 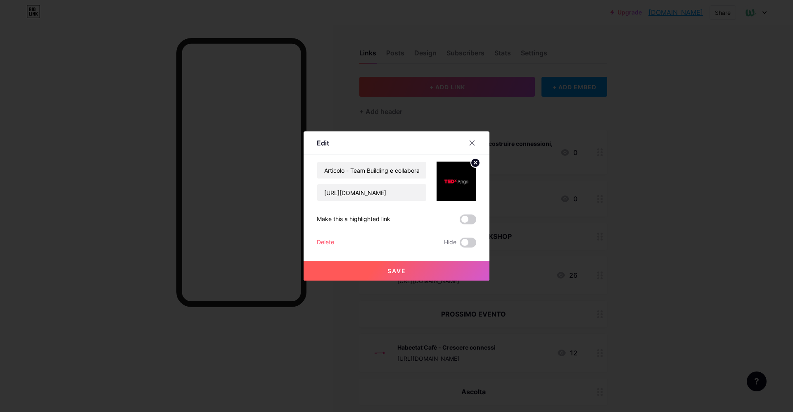 I want to click on div: Edit, so click(x=323, y=143).